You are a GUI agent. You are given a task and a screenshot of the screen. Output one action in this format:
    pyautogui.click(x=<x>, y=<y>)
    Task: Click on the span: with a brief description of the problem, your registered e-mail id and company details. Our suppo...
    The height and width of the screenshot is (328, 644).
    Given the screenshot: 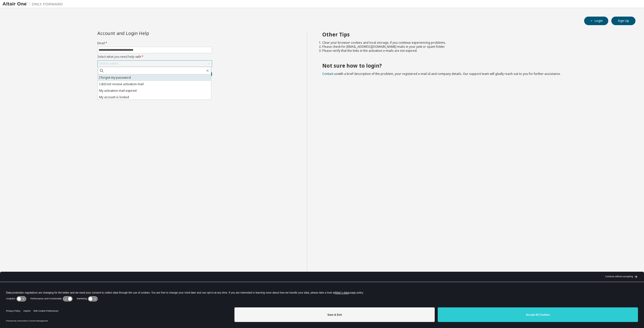 What is the action you would take?
    pyautogui.click(x=442, y=74)
    